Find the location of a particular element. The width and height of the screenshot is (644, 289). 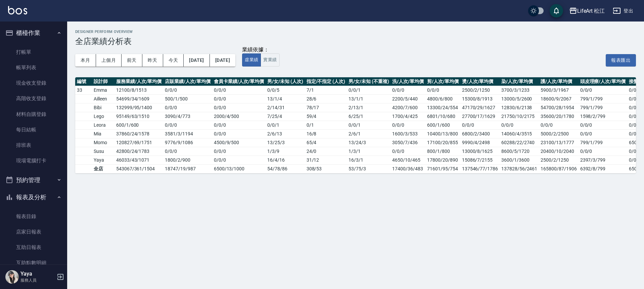

th: 編號 is located at coordinates (83, 82).